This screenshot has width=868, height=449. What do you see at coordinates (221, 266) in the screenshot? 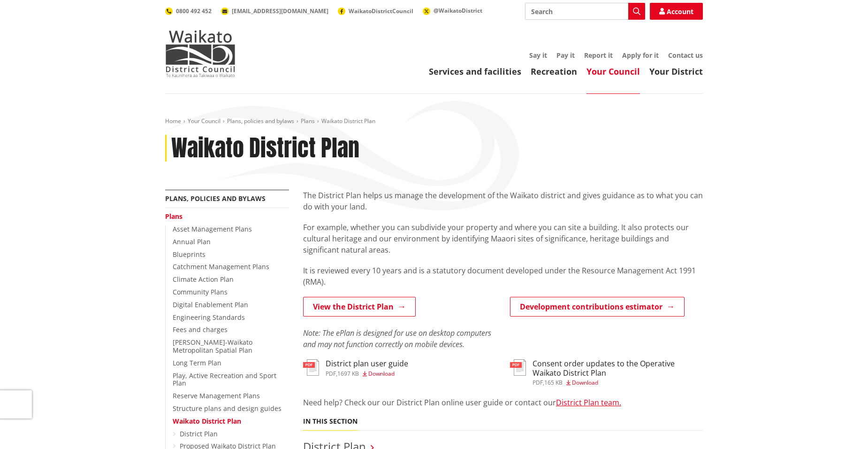
I see `a: Catchment Management Plans` at bounding box center [221, 266].